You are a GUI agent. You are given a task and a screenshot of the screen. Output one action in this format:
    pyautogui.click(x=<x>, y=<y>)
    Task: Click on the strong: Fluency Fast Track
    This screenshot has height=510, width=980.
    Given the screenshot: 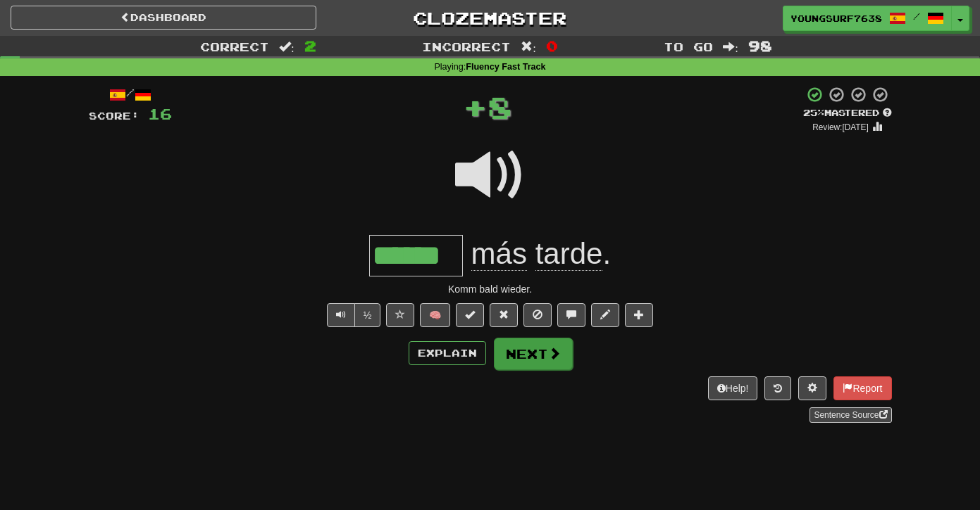 What is the action you would take?
    pyautogui.click(x=505, y=67)
    